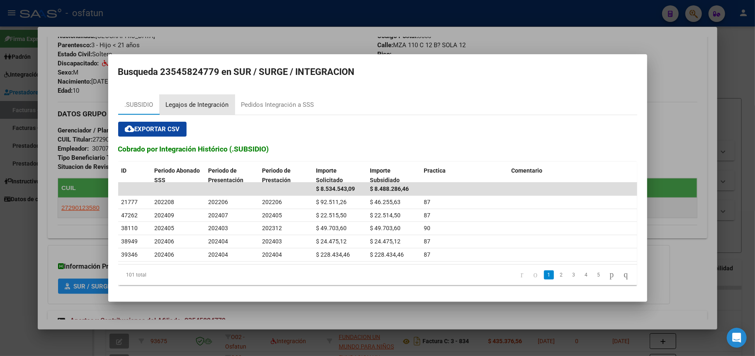 The image size is (755, 356). What do you see at coordinates (561, 275) in the screenshot?
I see `a: 2` at bounding box center [561, 275].